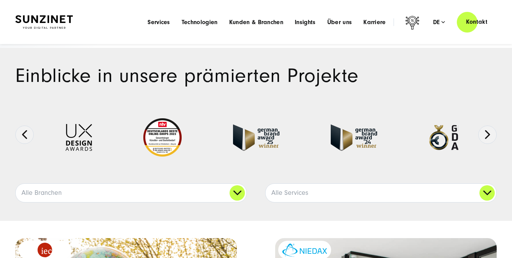  Describe the element at coordinates (487, 135) in the screenshot. I see `button: Next` at that location.